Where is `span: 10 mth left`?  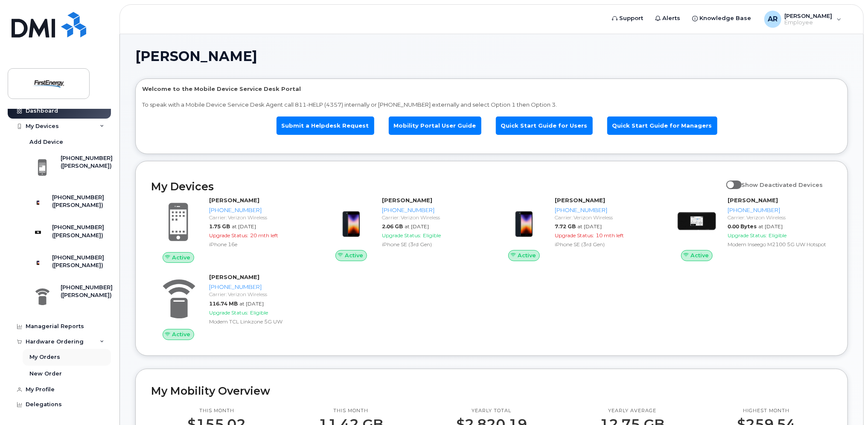 span: 10 mth left is located at coordinates (610, 235).